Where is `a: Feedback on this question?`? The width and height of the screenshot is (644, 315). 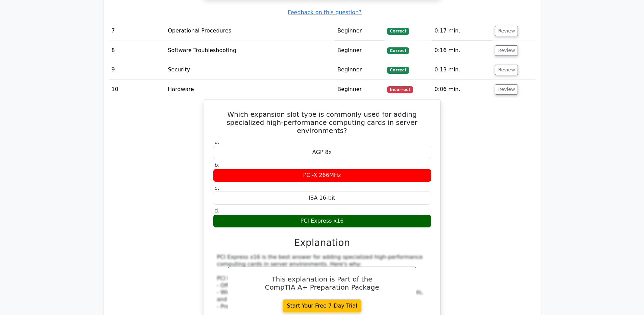
a: Feedback on this question? is located at coordinates (325, 12).